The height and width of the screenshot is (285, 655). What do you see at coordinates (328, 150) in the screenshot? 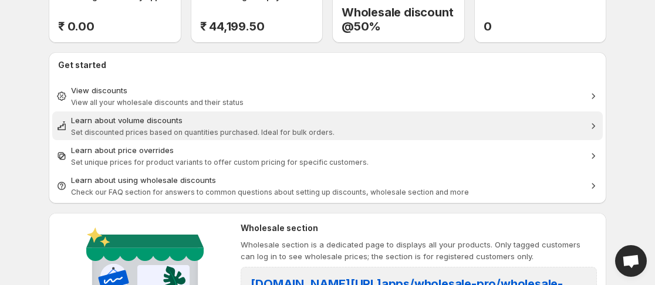
I see `div: Learn about price overrides` at bounding box center [328, 150].